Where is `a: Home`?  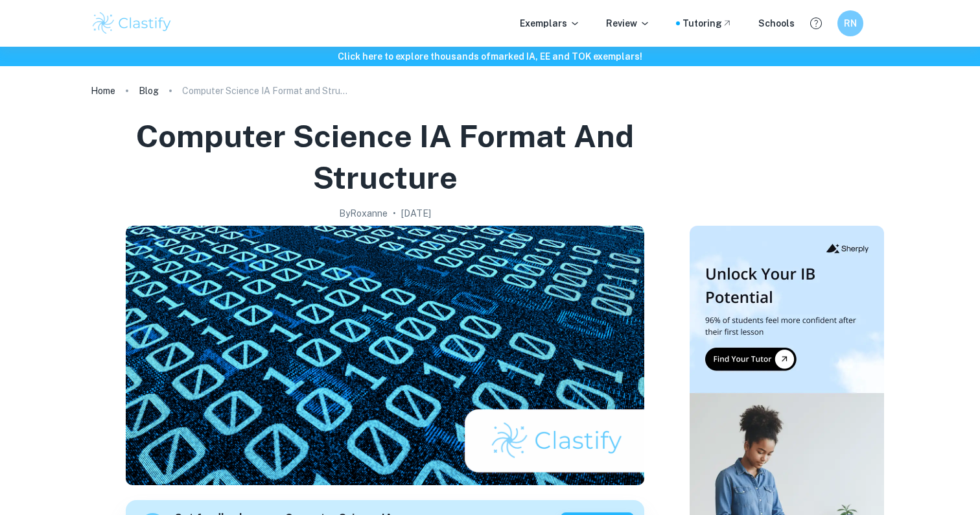 a: Home is located at coordinates (103, 91).